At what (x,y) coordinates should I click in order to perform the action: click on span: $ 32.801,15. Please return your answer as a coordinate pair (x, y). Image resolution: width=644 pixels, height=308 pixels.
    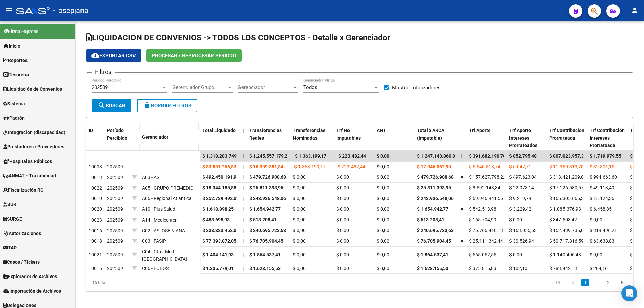
    Looking at the image, I should click on (602, 167).